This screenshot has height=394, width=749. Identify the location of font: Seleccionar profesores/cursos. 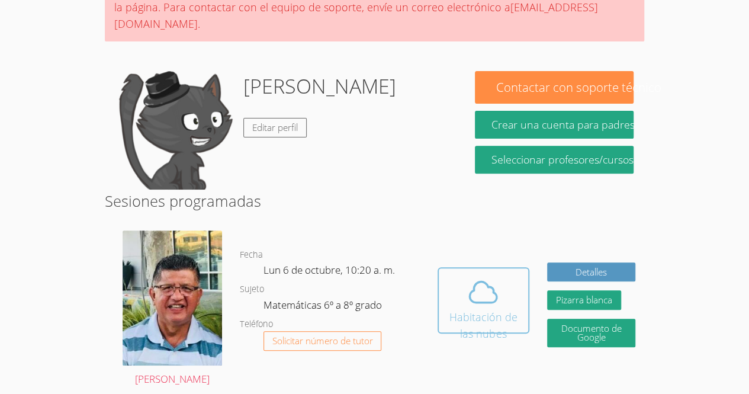
(563, 159).